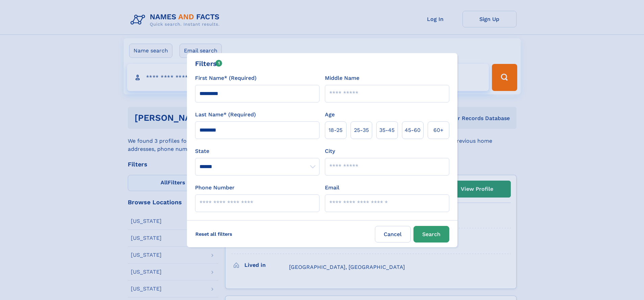  Describe the element at coordinates (226, 78) in the screenshot. I see `label: First Name* (Required)` at that location.